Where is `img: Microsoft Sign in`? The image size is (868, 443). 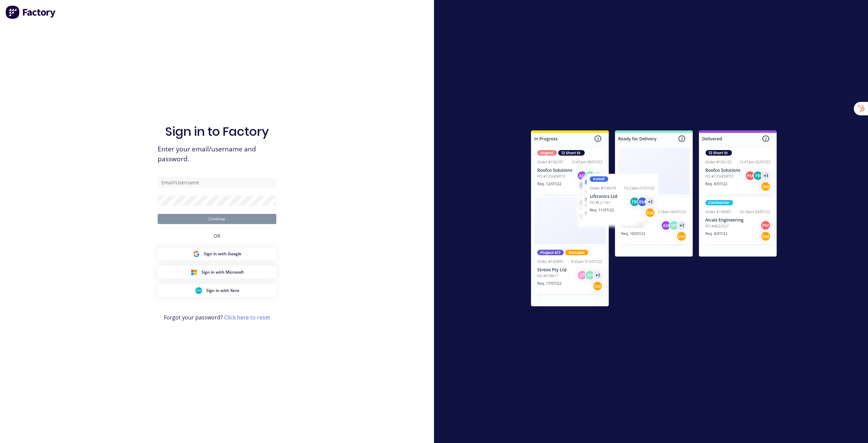
img: Microsoft Sign in is located at coordinates (194, 272).